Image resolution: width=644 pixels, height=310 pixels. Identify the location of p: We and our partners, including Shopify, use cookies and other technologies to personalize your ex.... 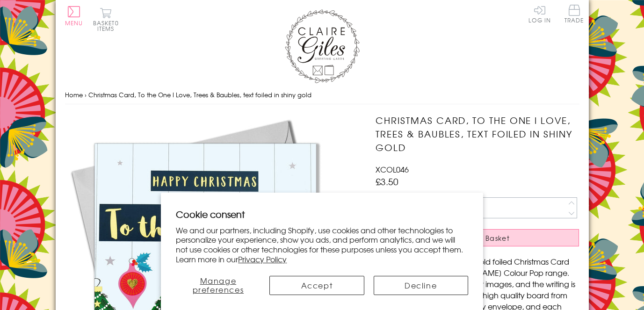
(322, 245).